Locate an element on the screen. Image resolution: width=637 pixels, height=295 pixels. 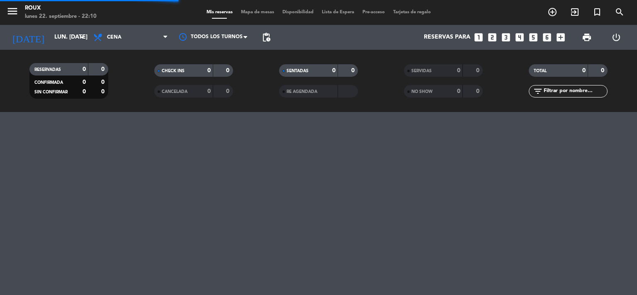
span: Disponibilidad is located at coordinates (298, 12).